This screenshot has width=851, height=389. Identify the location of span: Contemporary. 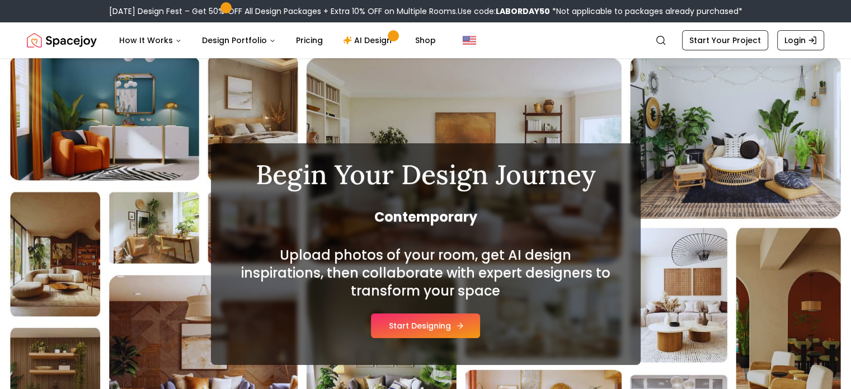
(426, 217).